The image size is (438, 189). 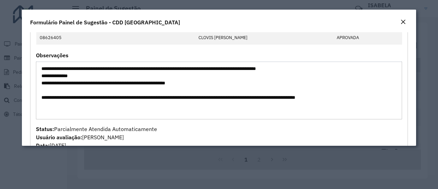 What do you see at coordinates (367, 38) in the screenshot?
I see `td: APROVADA` at bounding box center [367, 38].